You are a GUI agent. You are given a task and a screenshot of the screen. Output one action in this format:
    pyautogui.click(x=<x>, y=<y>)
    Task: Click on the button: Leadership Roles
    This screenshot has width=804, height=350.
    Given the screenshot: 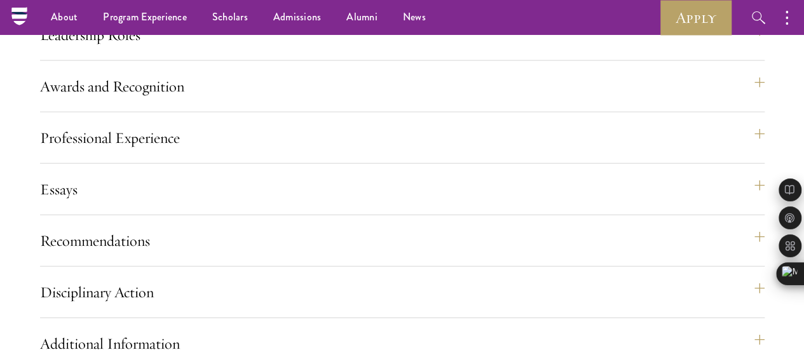 What is the action you would take?
    pyautogui.click(x=403, y=35)
    